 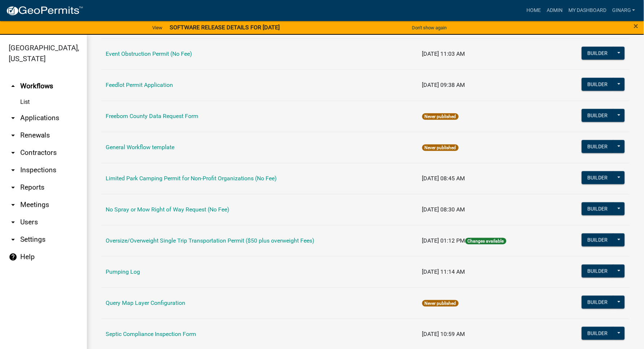 What do you see at coordinates (152, 116) in the screenshot?
I see `a: Freeborn County Data Request Form` at bounding box center [152, 116].